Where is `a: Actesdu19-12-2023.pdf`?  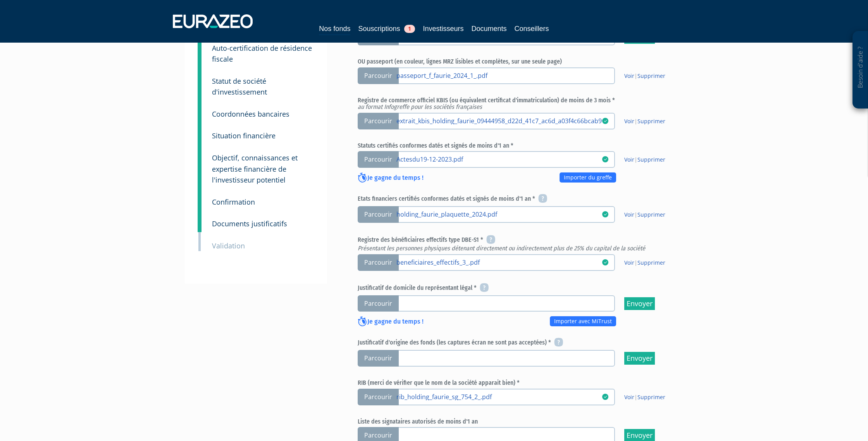 a: Actesdu19-12-2023.pdf is located at coordinates (499, 159).